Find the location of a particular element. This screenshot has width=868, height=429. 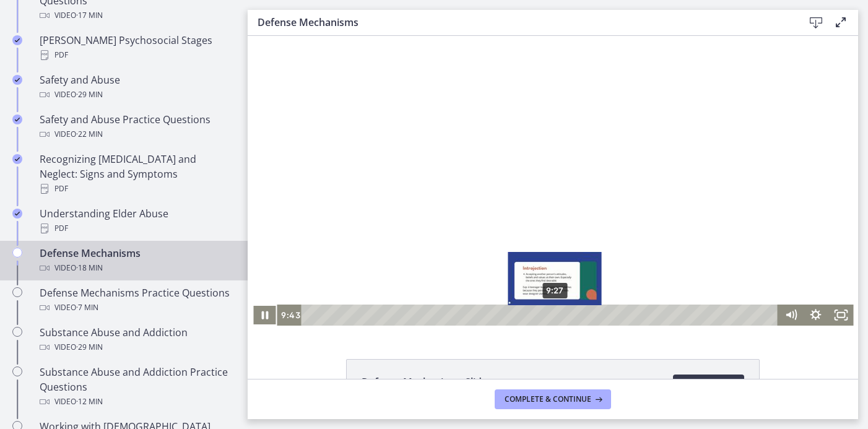

div: Defense Mechanisms is located at coordinates (136, 261).